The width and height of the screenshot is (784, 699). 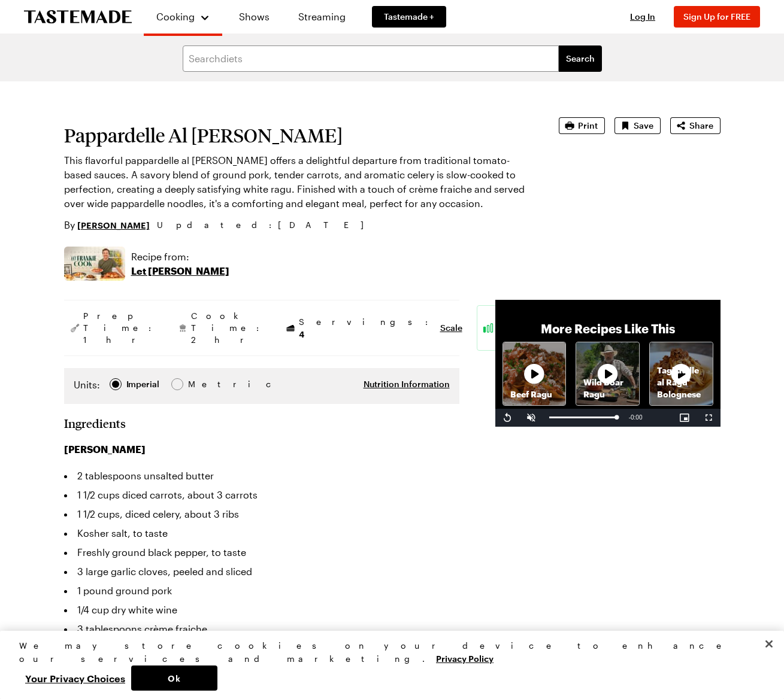 I want to click on button: Sign Up for FREE, so click(x=717, y=17).